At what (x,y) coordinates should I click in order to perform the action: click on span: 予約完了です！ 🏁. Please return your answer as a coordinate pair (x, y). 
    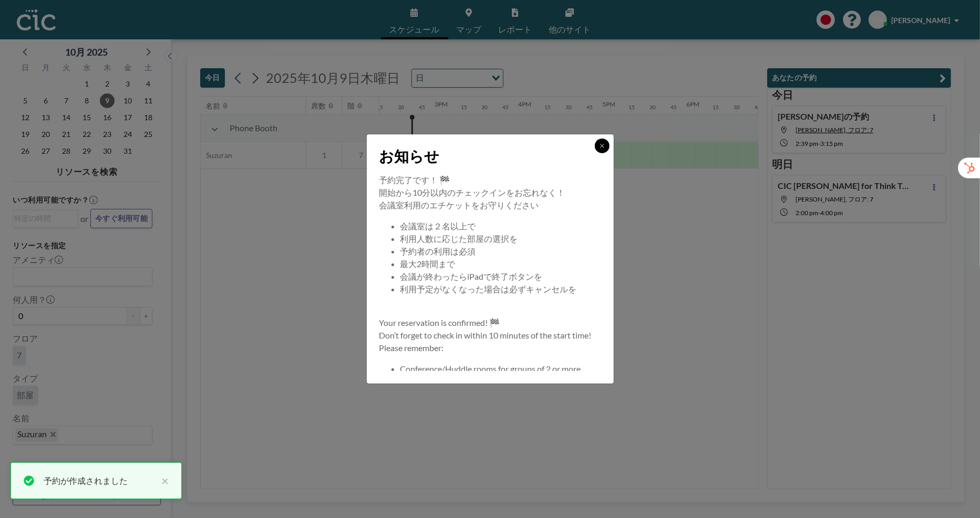
    Looking at the image, I should click on (414, 179).